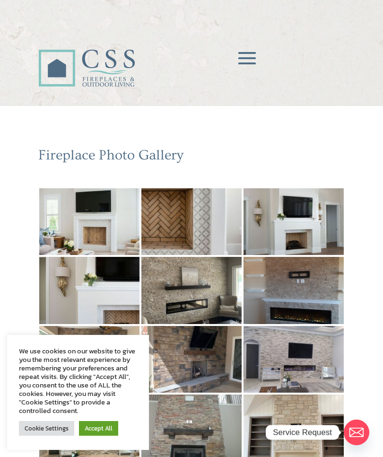  What do you see at coordinates (89, 290) in the screenshot?
I see `img: 4` at bounding box center [89, 290].